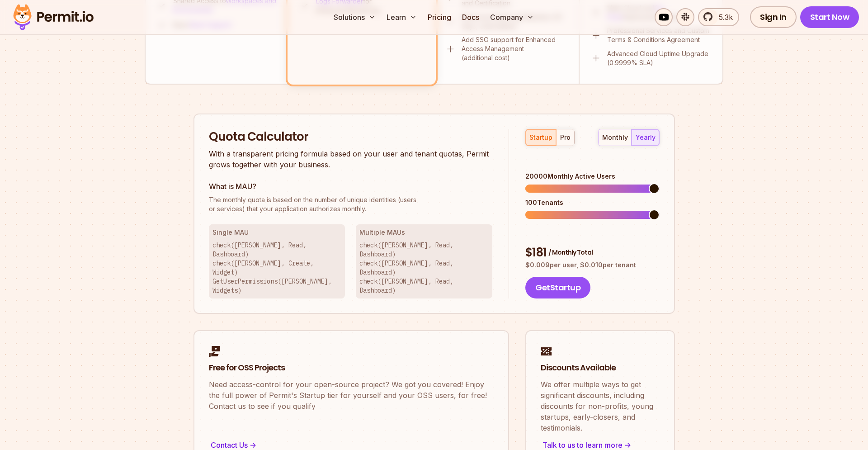 The width and height of the screenshot is (868, 450). I want to click on span: 5.3k, so click(723, 17).